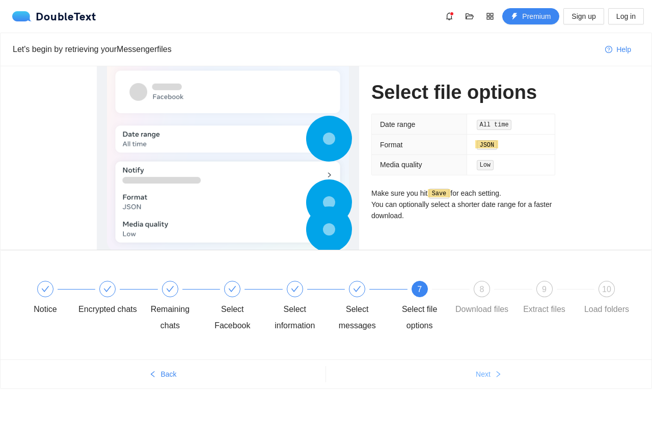 This screenshot has height=445, width=652. What do you see at coordinates (490, 16) in the screenshot?
I see `span: appstore` at bounding box center [490, 16].